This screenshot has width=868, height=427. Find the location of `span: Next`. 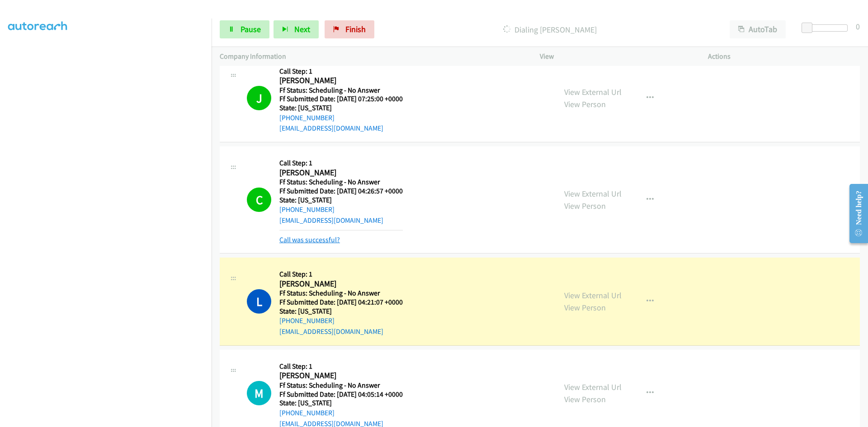

span: Next is located at coordinates (302, 29).